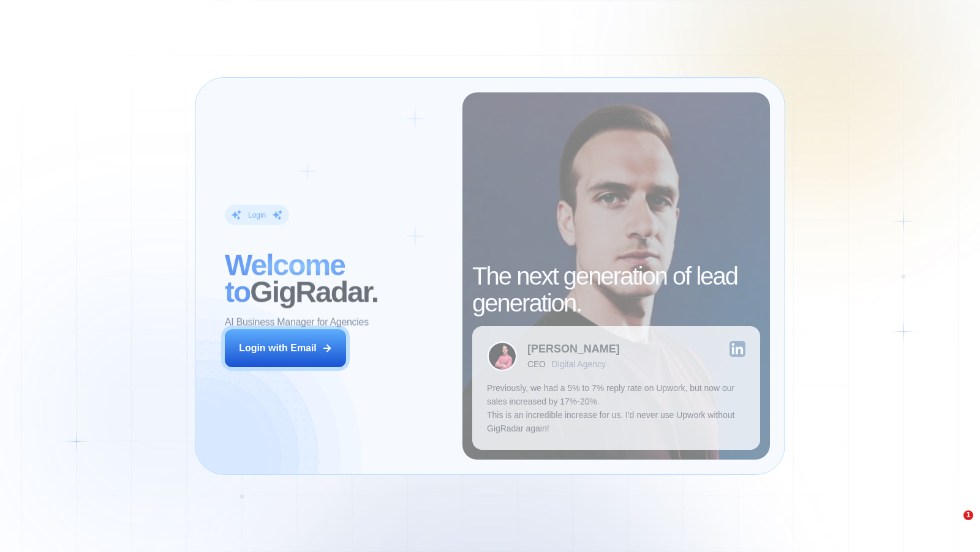 Image resolution: width=980 pixels, height=552 pixels. I want to click on div: Login with Email, so click(278, 348).